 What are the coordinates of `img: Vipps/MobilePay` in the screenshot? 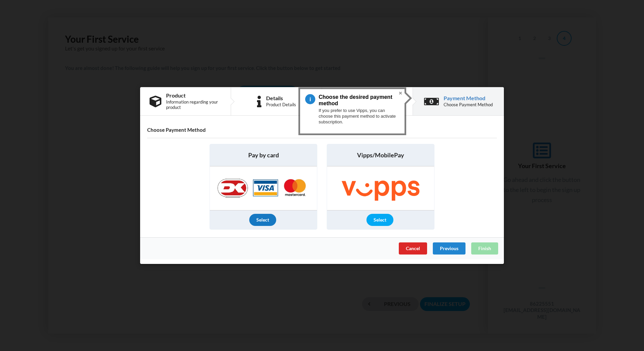 It's located at (381, 189).